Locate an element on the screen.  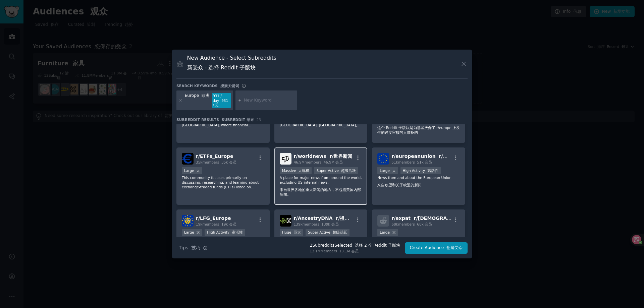
font: 来自欧盟和关于欧盟的新闻 is located at coordinates (399, 185).